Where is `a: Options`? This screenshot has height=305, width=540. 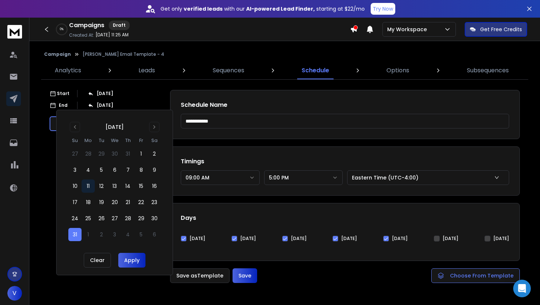
a: Options is located at coordinates (398, 70).